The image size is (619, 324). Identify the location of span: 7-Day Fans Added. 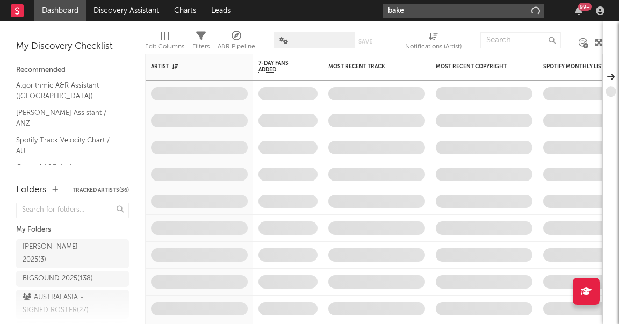
(280, 67).